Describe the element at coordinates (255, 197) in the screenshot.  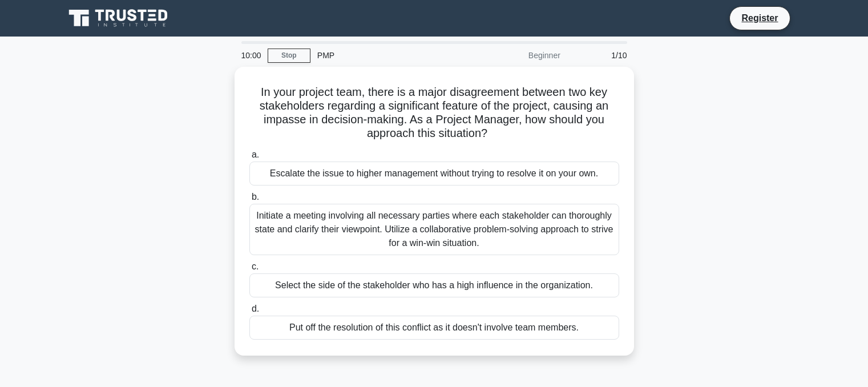
I see `span: b.` at that location.